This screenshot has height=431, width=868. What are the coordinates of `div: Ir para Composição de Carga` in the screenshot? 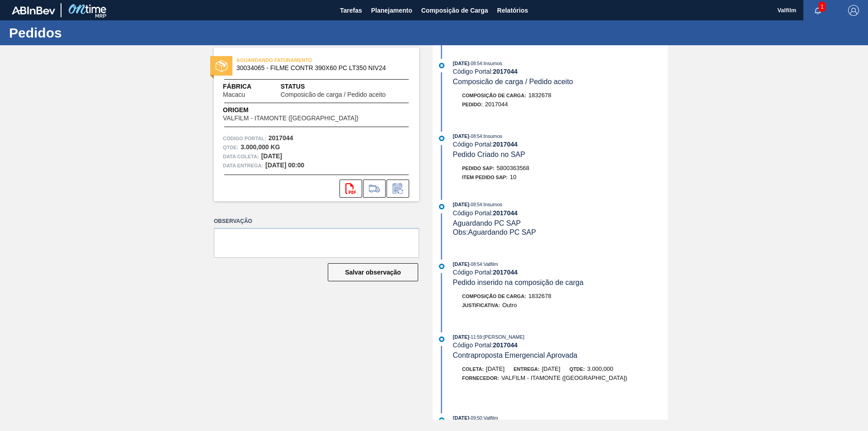 It's located at (374, 189).